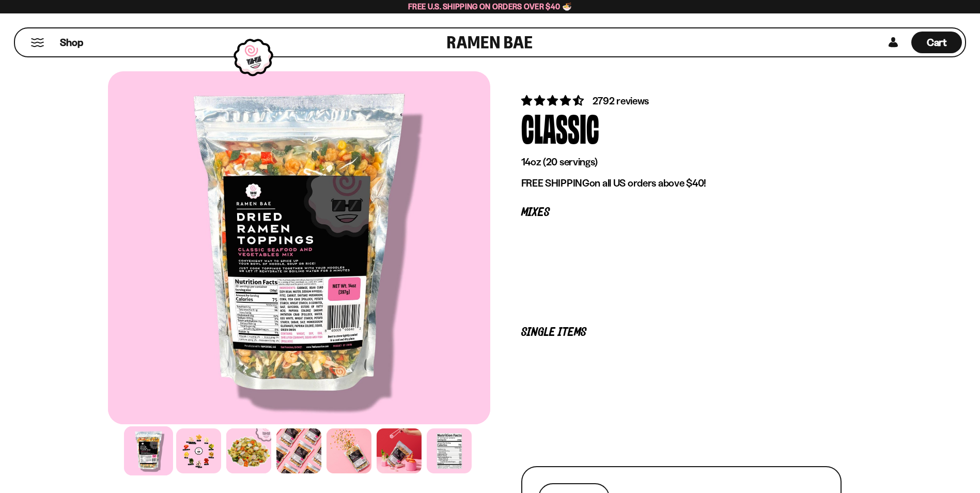 Image resolution: width=980 pixels, height=493 pixels. What do you see at coordinates (71, 42) in the screenshot?
I see `a: Shop` at bounding box center [71, 42].